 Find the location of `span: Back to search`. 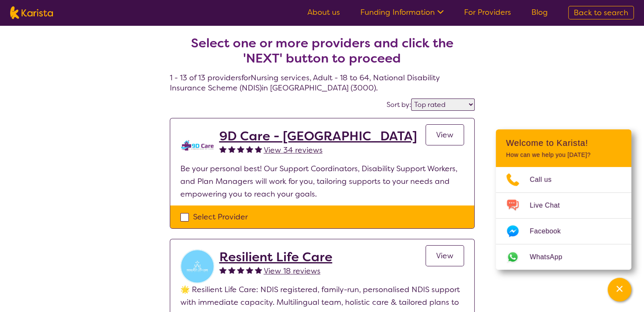

span: Back to search is located at coordinates (601, 13).